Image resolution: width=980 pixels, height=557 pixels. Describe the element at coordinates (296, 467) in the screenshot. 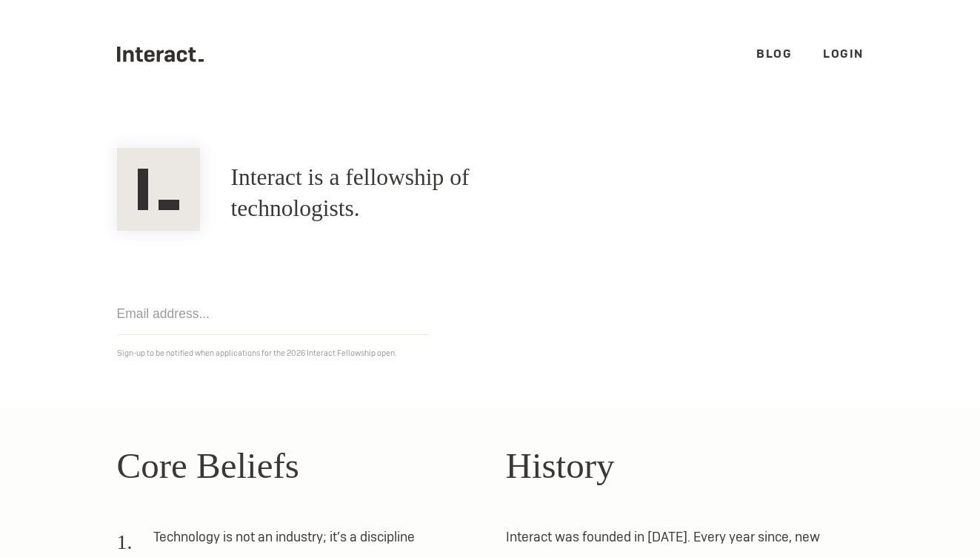

I see `h2: Core Beliefs` at that location.